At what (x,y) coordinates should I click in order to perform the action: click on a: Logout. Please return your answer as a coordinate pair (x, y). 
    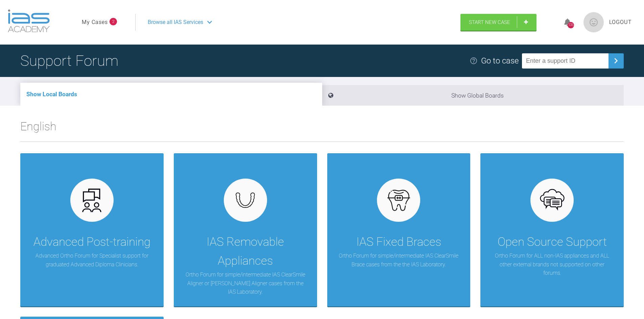
    Looking at the image, I should click on (620, 22).